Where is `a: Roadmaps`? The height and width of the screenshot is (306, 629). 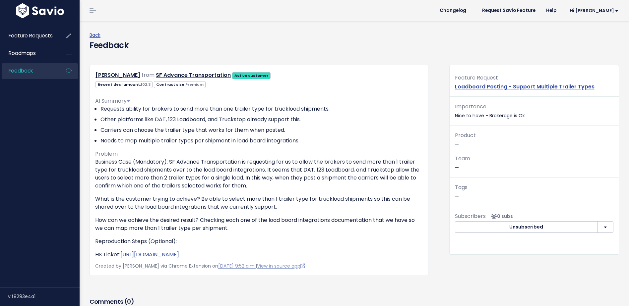 a: Roadmaps is located at coordinates (28, 53).